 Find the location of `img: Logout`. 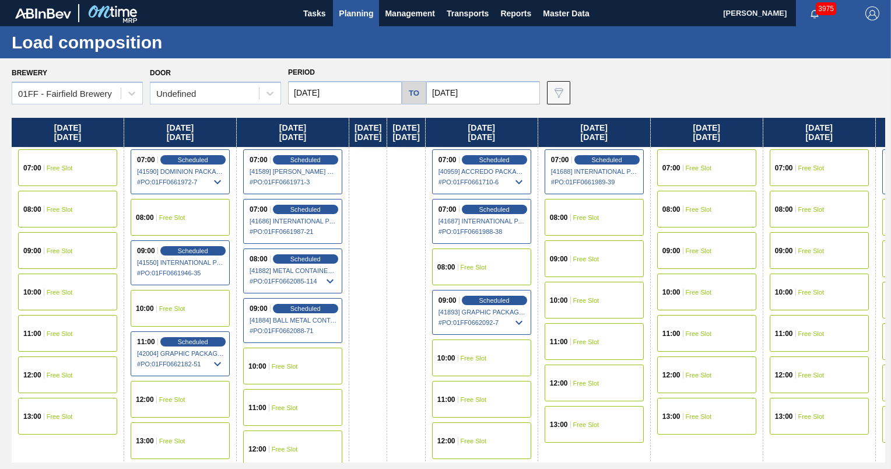

img: Logout is located at coordinates (872, 13).